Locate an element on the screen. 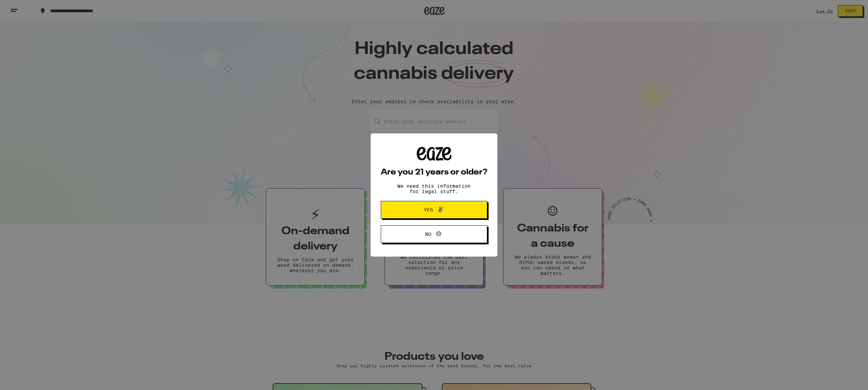  span: Yes is located at coordinates (428, 210).